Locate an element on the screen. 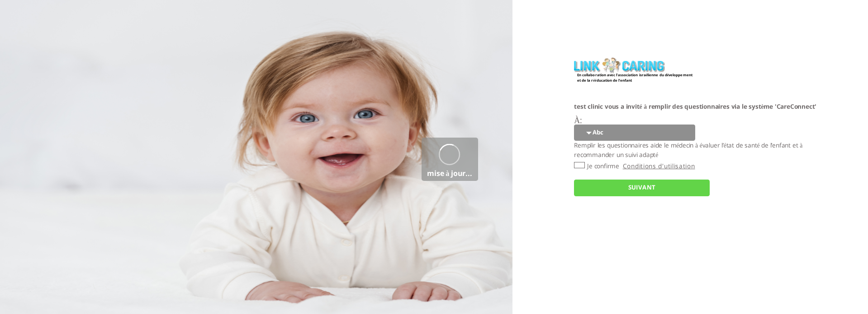 The height and width of the screenshot is (314, 868). p: Remplir les questionnaires aide le médecin à évaluer l’état de santé de l’enfant et à recommander... is located at coordinates (689, 150).